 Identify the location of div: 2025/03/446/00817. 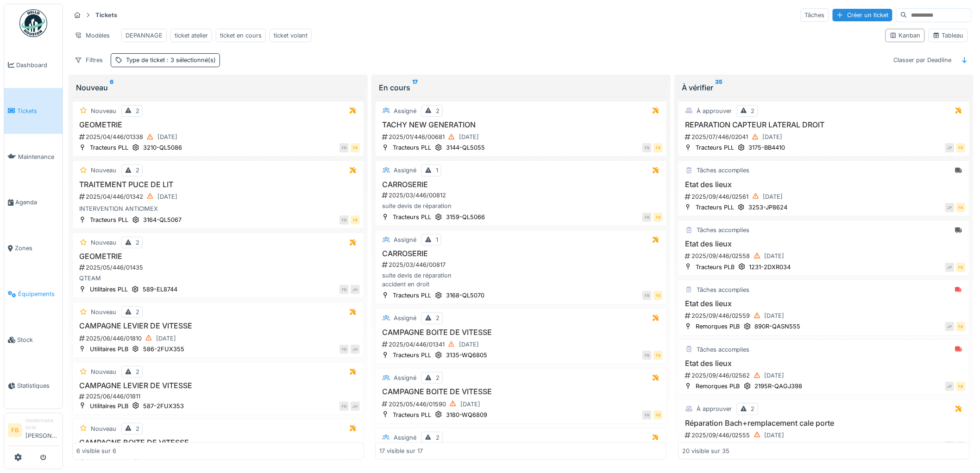
(522, 265).